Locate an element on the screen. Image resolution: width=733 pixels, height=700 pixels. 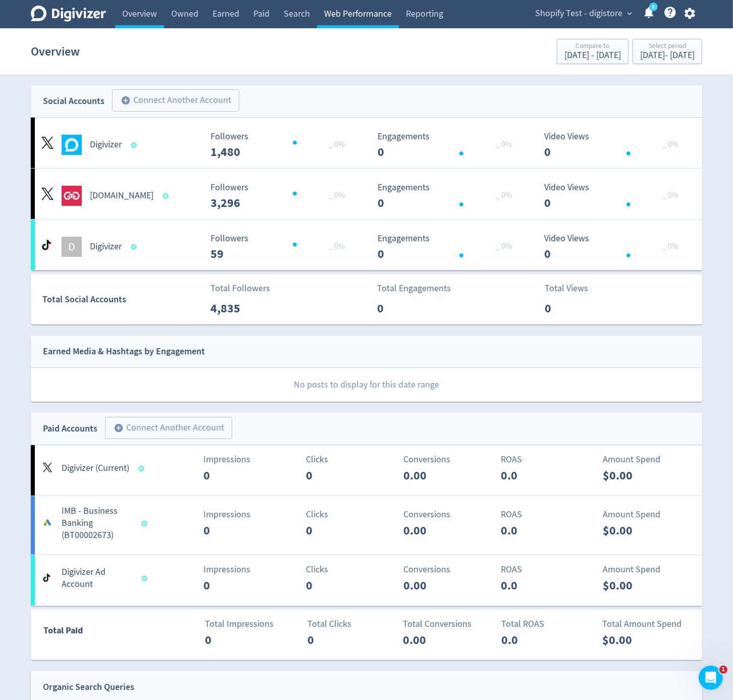
span: Data last synced: 8 Sep 2025, 6:01am (AEST) is located at coordinates (143, 468).